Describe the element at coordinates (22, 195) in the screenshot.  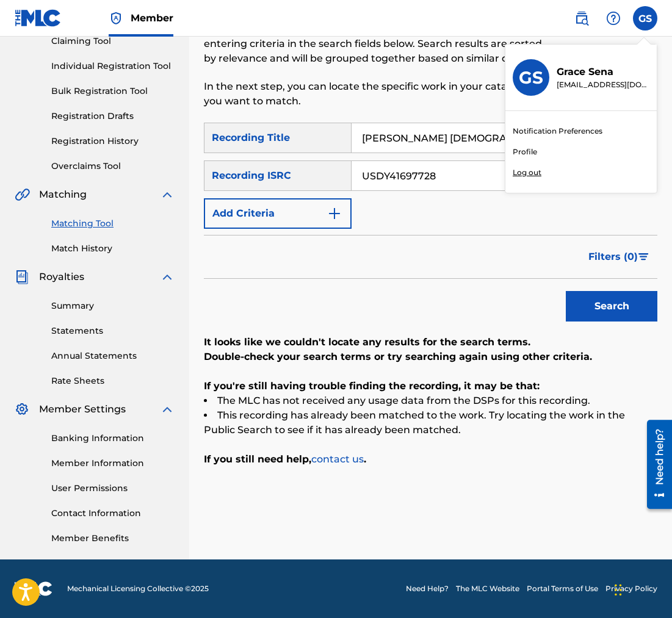
I see `img: Matching` at that location.